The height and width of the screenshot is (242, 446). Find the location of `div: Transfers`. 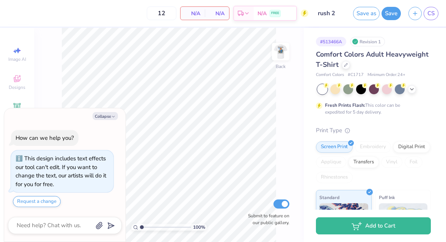

div: Transfers is located at coordinates (364, 162).